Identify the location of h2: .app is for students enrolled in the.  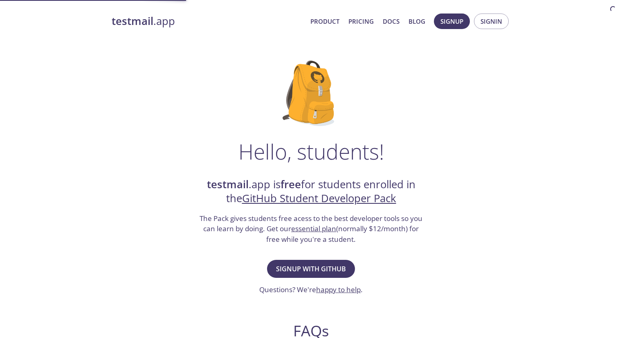
(311, 191).